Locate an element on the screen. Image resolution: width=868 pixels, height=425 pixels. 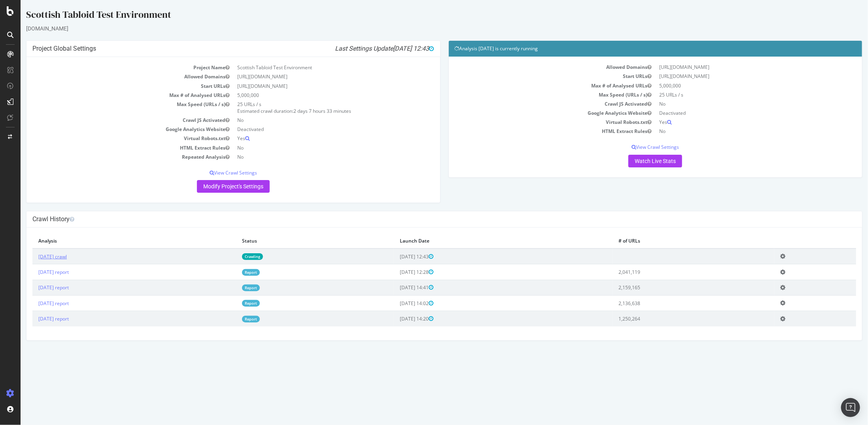
td: Project Name is located at coordinates (112, 67).